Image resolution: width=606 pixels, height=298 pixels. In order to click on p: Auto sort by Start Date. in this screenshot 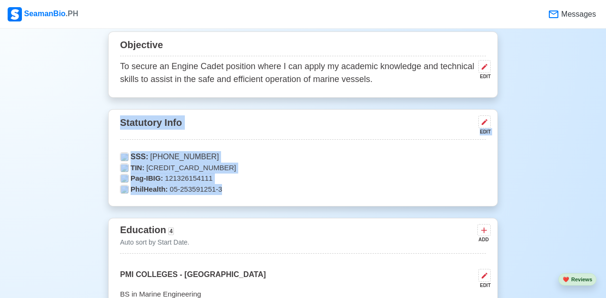, I will do `click(155, 242)`.